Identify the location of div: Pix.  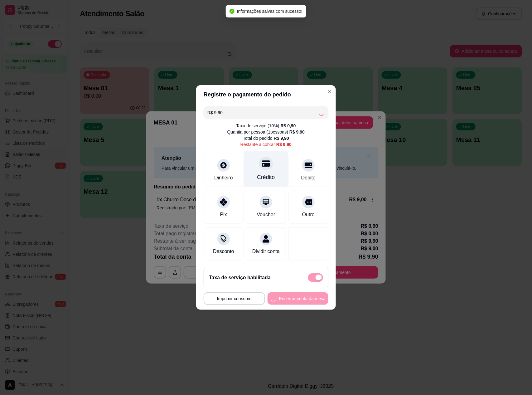
(224, 214).